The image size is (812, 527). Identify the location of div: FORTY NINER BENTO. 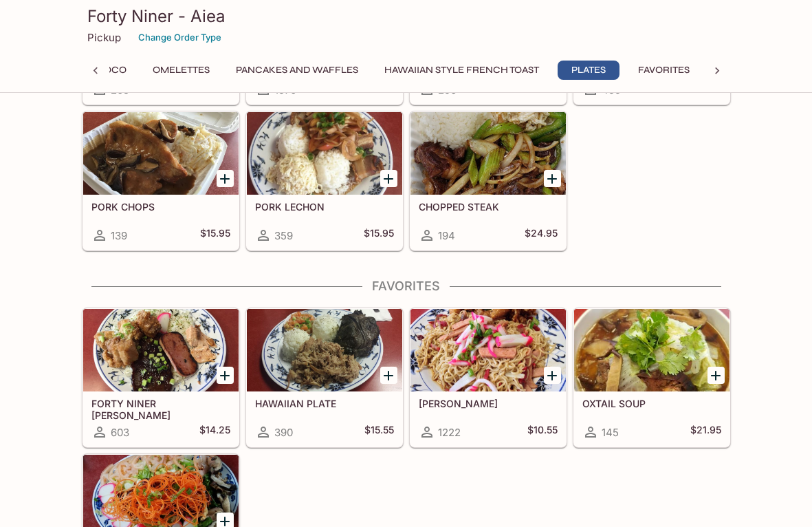
(161, 350).